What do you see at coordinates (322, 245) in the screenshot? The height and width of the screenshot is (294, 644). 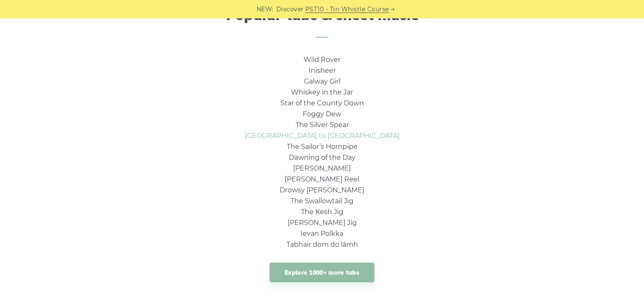 I see `a: Tabhair dom do lámh` at bounding box center [322, 245].